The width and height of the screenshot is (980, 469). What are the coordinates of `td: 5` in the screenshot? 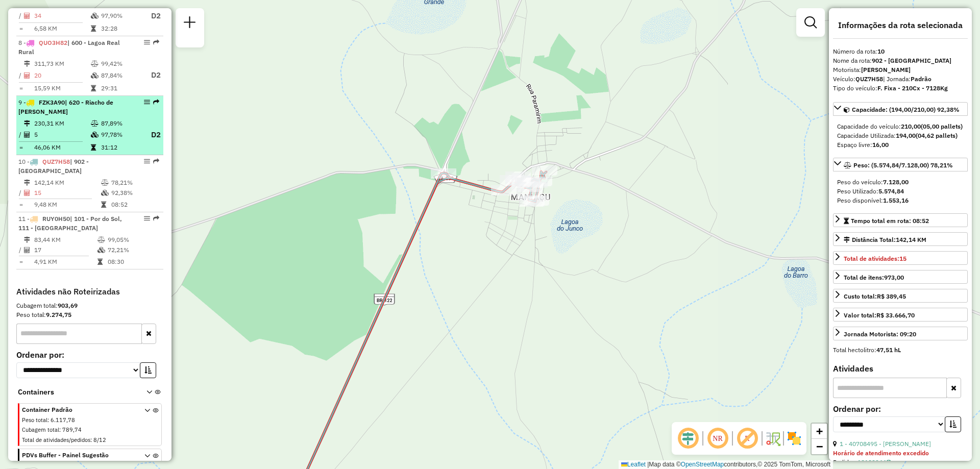 It's located at (62, 134).